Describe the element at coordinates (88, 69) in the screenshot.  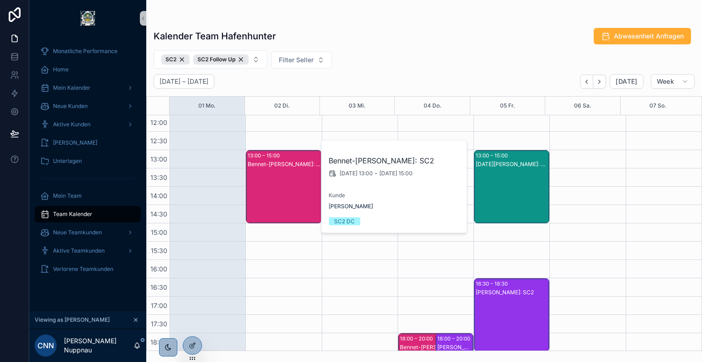
I see `a: Home` at that location.